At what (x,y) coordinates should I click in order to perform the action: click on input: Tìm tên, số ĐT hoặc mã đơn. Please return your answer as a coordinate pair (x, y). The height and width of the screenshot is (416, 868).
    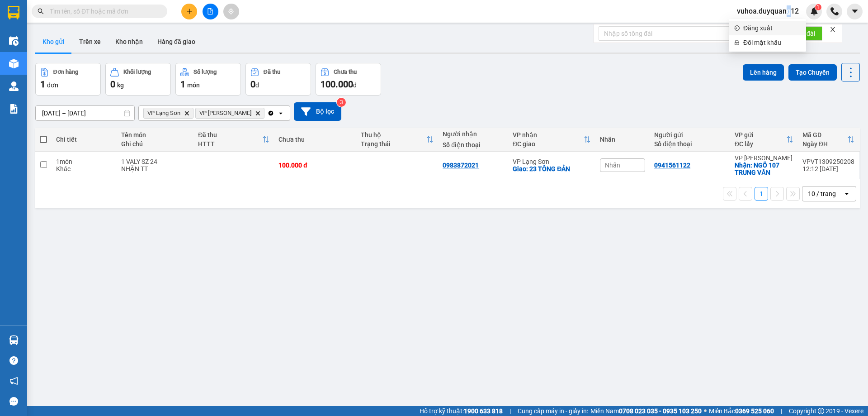
    Looking at the image, I should click on (103, 11).